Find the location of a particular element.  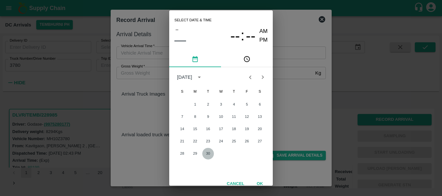

button: 3 is located at coordinates (221, 105).